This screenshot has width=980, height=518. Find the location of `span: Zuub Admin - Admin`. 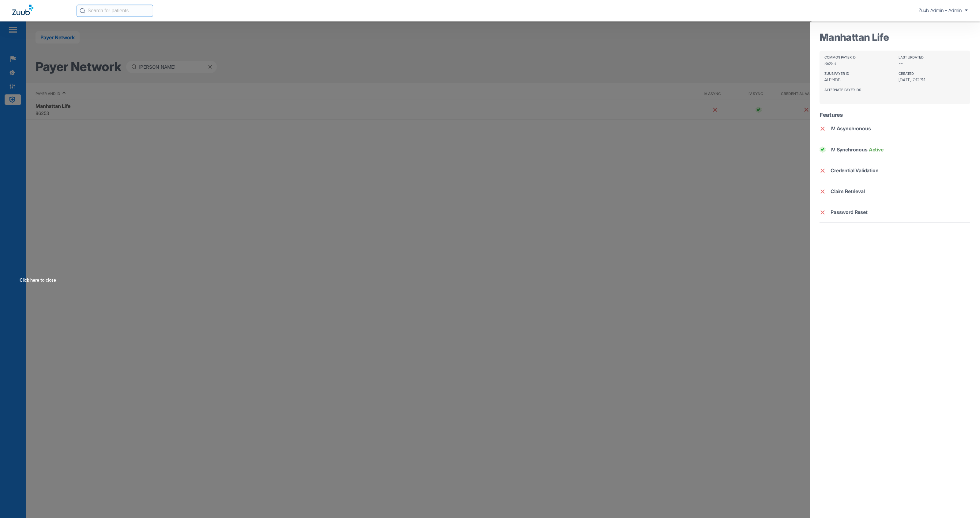

span: Zuub Admin - Admin is located at coordinates (944, 11).